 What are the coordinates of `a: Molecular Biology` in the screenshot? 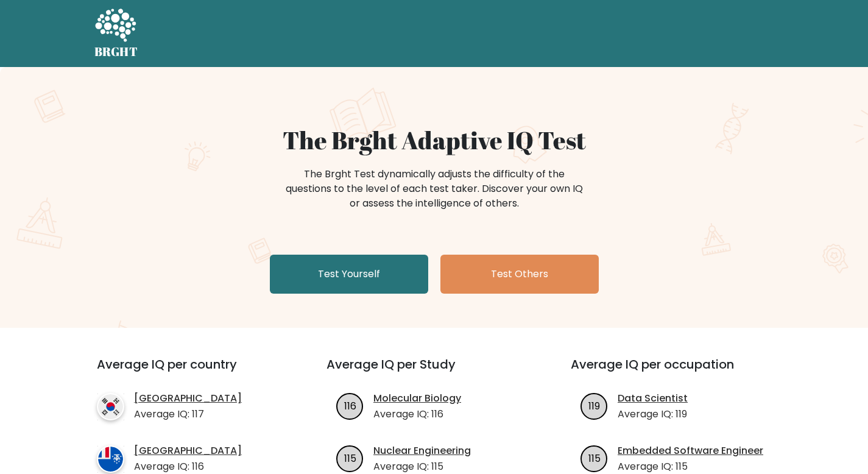 It's located at (417, 398).